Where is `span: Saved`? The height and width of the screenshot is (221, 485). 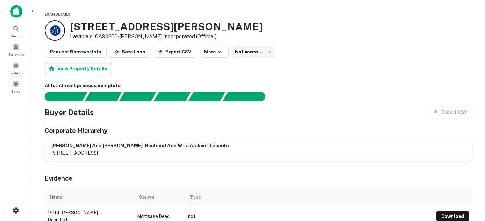 span: Saved is located at coordinates (16, 91).